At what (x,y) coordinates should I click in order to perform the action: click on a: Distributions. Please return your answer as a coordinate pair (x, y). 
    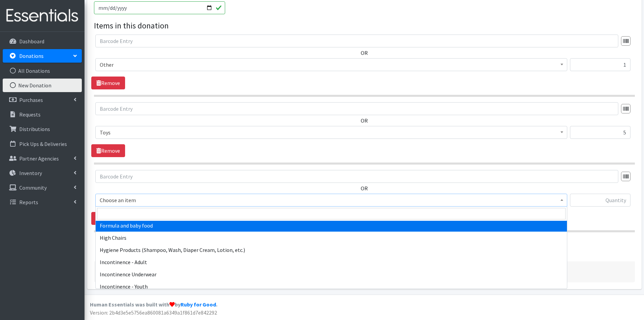
    Looking at the image, I should click on (42, 129).